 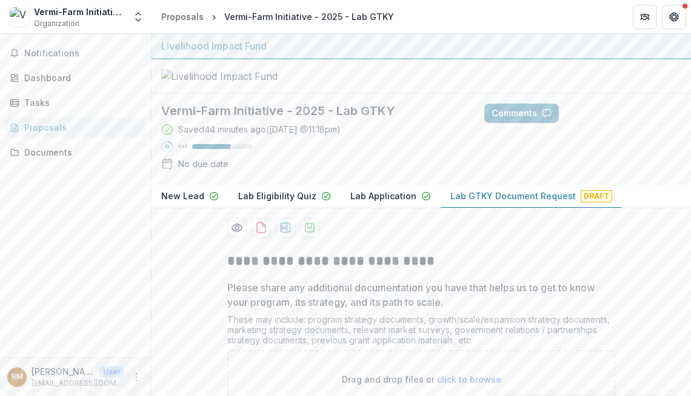 I want to click on span: Draft, so click(x=596, y=196).